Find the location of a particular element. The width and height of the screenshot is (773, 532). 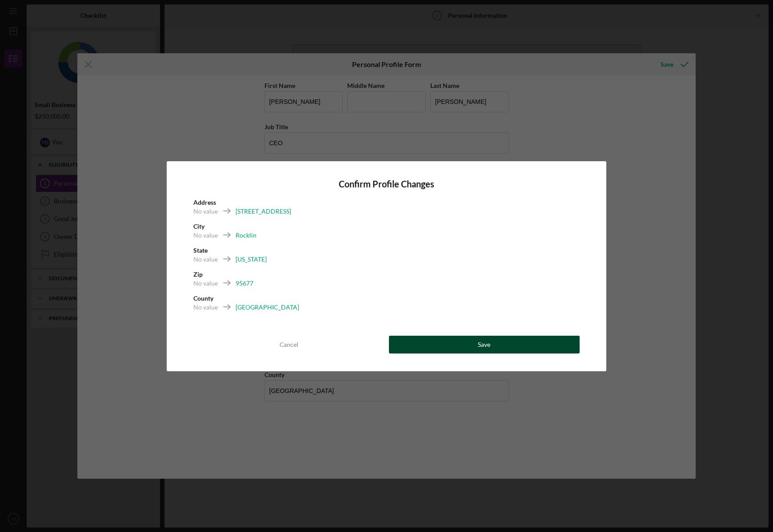

button: Cancel is located at coordinates (289, 345).